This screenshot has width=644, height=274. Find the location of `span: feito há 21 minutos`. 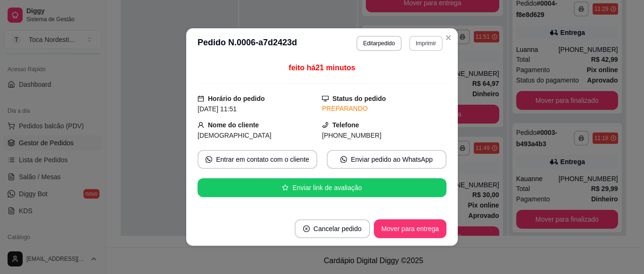

span: feito há 21 minutos is located at coordinates (321, 67).